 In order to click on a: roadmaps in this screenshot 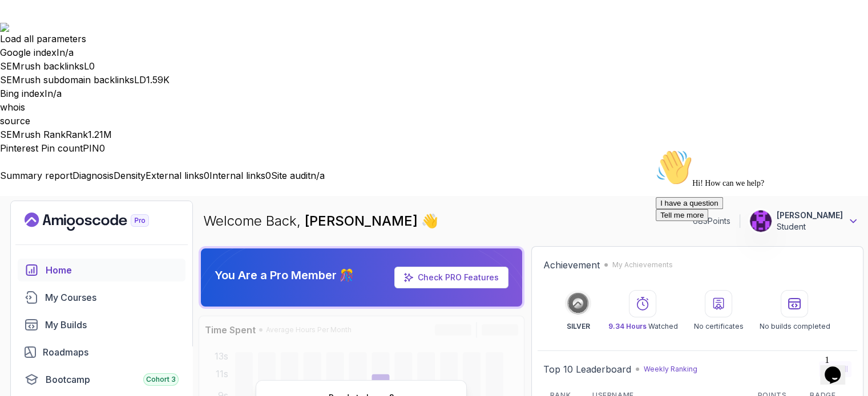, I will do `click(102, 353)`.